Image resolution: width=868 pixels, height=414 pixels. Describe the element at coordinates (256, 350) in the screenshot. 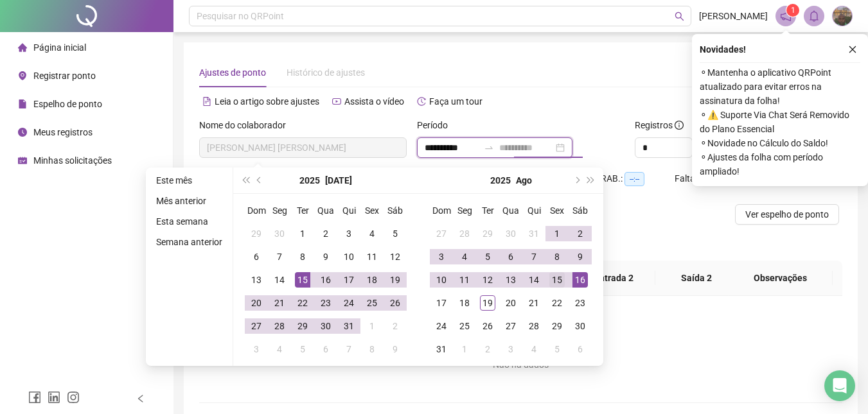

I see `td: 2025-08-03` at that location.